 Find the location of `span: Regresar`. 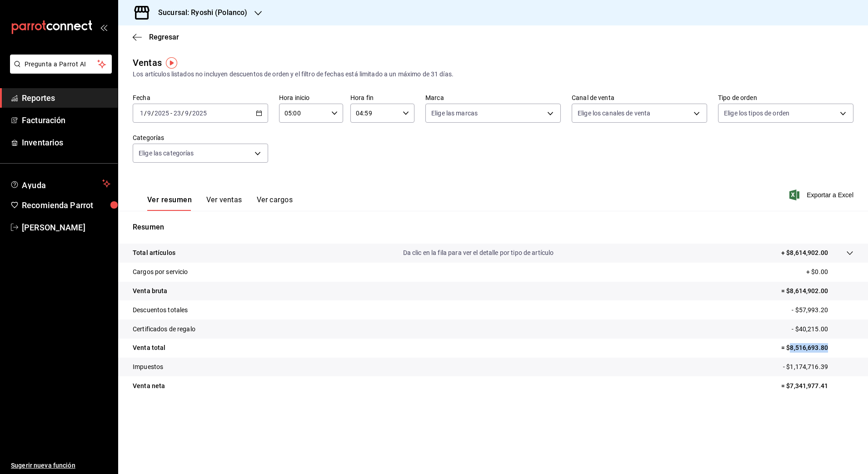

span: Regresar is located at coordinates (164, 36).